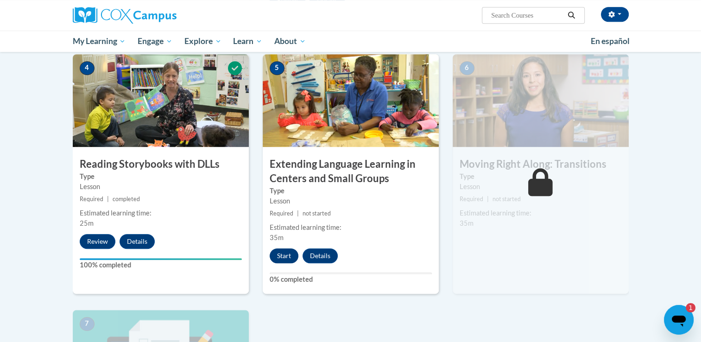  What do you see at coordinates (541, 164) in the screenshot?
I see `h3: Moving Right Along: Transitions` at bounding box center [541, 164].